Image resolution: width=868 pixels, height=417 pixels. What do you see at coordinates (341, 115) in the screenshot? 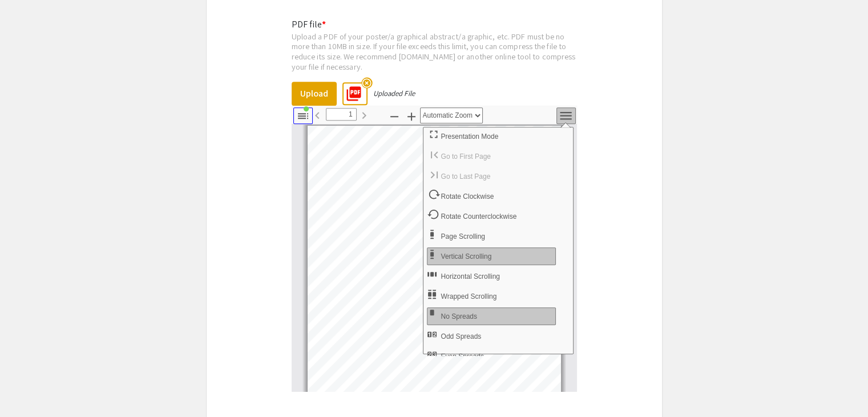
I see `input: Page` at bounding box center [341, 115].